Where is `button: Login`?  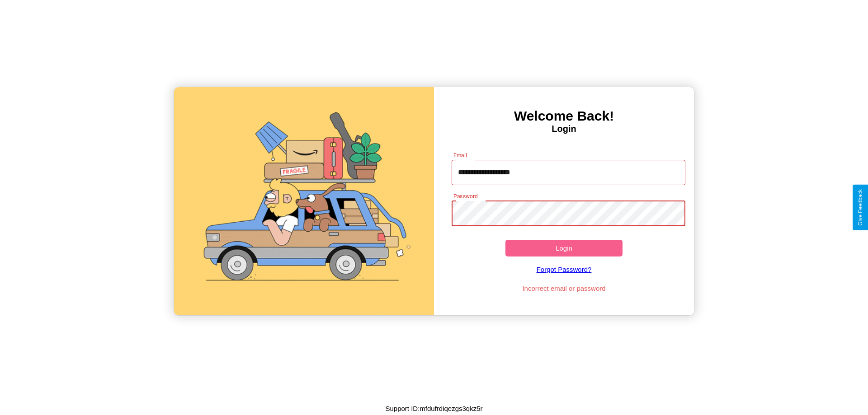
button: Login is located at coordinates (564, 248).